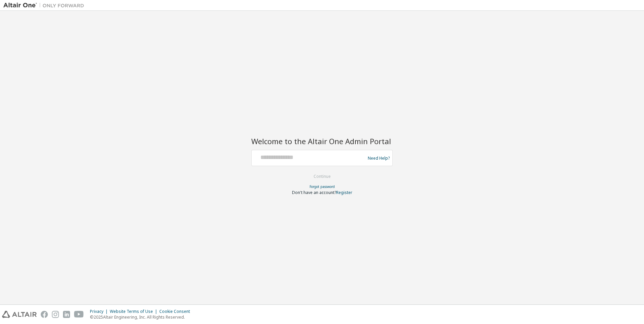 The height and width of the screenshot is (324, 644). Describe the element at coordinates (142, 318) in the screenshot. I see `p: © 2025 Altair Engineering, Inc. All Rights Reserved.` at that location.